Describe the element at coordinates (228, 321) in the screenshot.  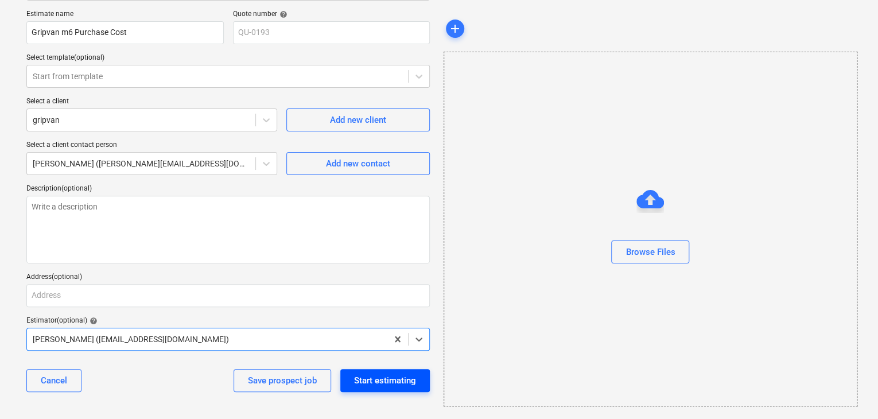
I see `div: Estimator (optional)` at that location.